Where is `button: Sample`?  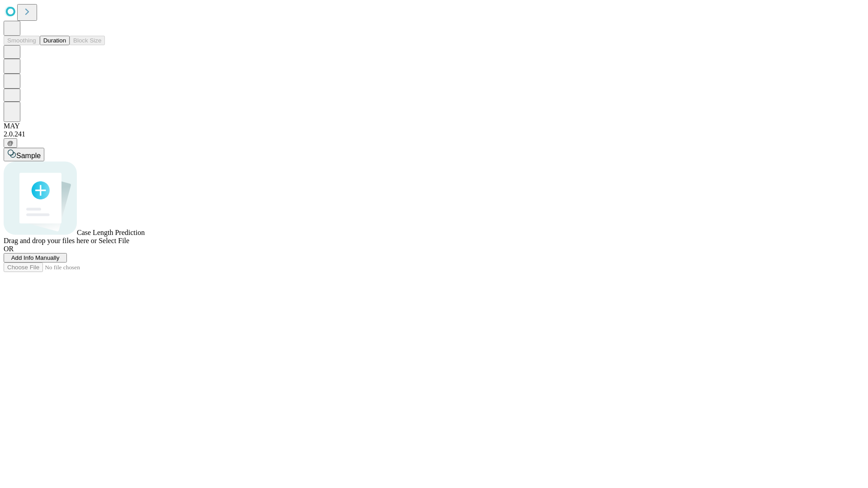
button: Sample is located at coordinates (24, 155).